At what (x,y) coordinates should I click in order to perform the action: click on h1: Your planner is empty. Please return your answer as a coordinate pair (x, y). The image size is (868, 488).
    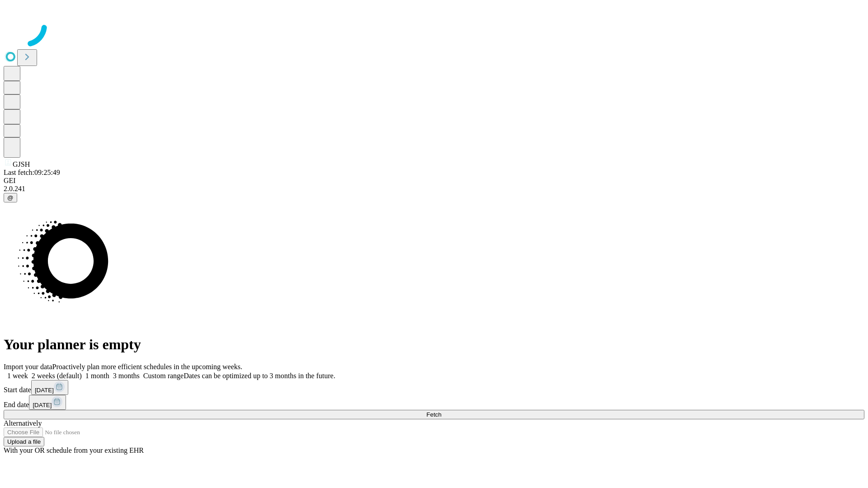
    Looking at the image, I should click on (434, 344).